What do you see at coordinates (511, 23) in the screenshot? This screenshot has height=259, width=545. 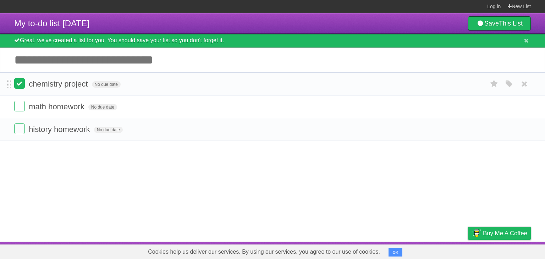 I see `b: This List` at bounding box center [511, 23].